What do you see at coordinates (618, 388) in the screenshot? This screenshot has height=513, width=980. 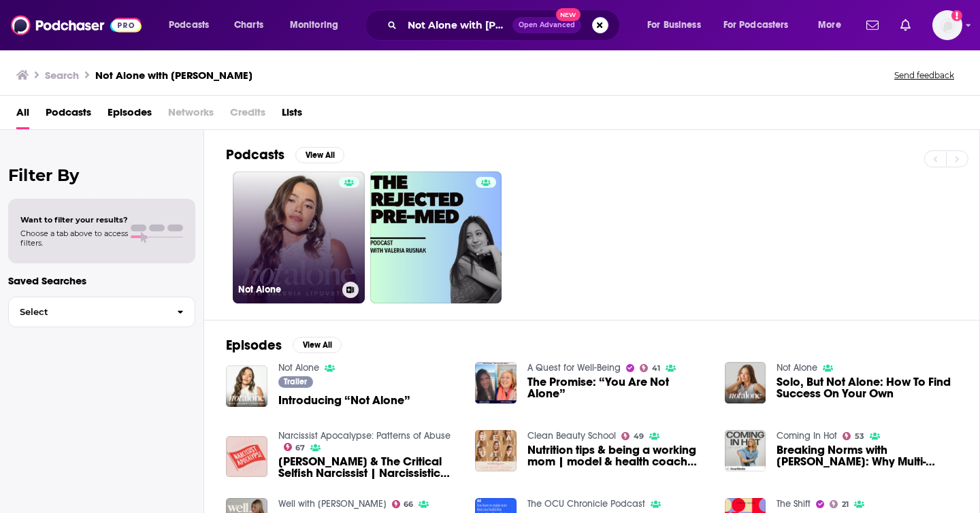 I see `span: The Promise: “You Are Not Alone”` at bounding box center [618, 388].